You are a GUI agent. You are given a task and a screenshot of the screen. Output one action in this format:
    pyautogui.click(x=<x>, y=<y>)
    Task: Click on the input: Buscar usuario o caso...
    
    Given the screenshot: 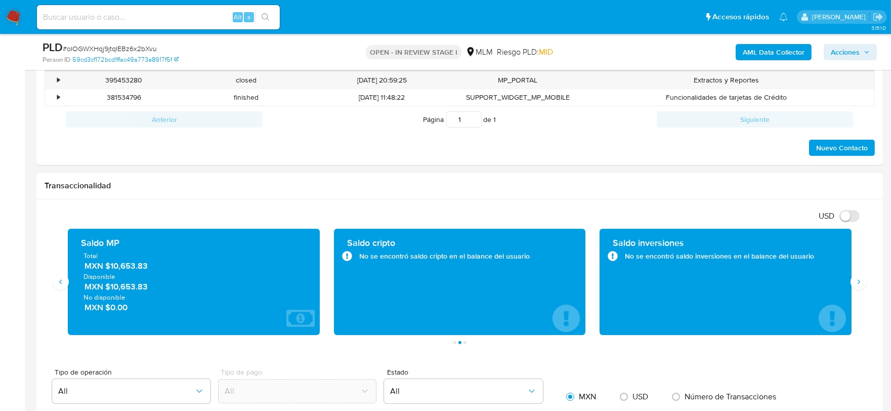 What is the action you would take?
    pyautogui.click(x=158, y=17)
    